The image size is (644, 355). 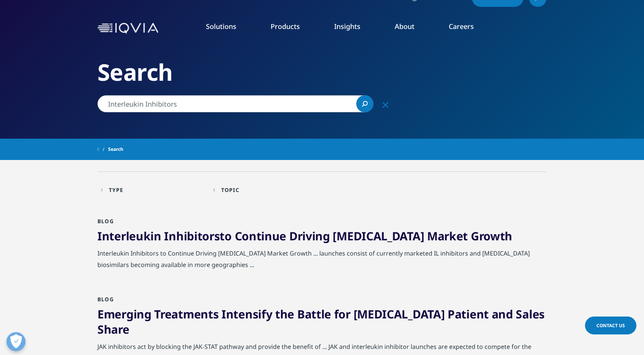 What do you see at coordinates (116, 190) in the screenshot?
I see `div: Type facet.` at bounding box center [116, 190].